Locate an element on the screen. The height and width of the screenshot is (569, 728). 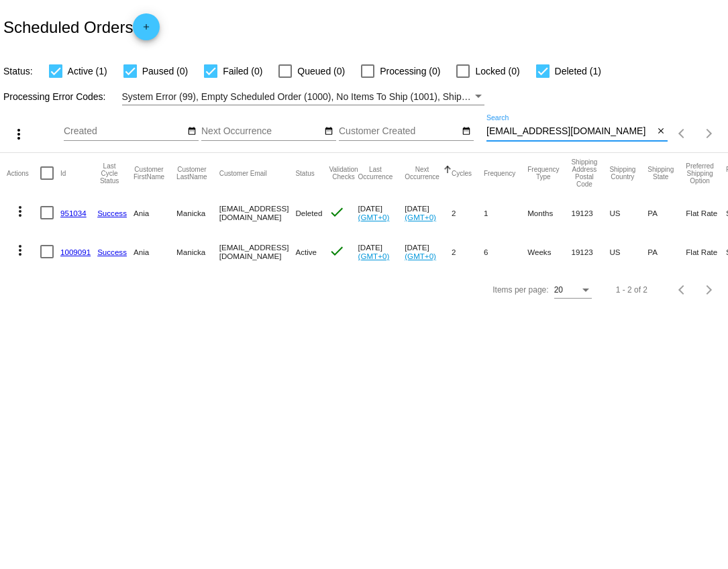
span: Active (1) is located at coordinates (88, 71).